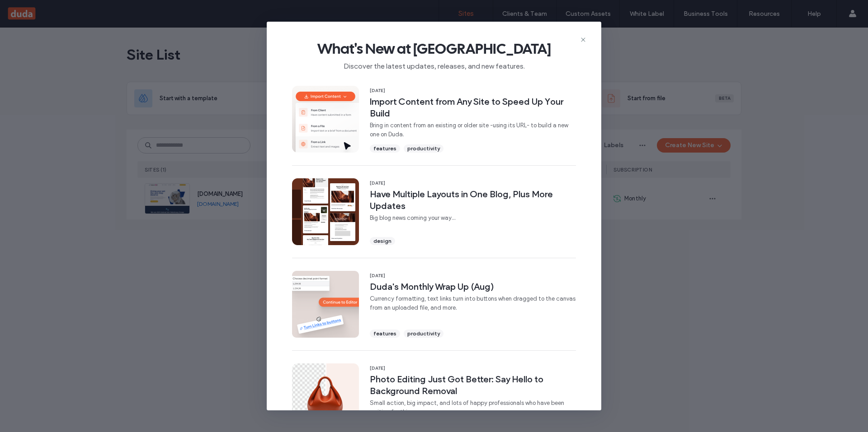 The width and height of the screenshot is (868, 432). What do you see at coordinates (472, 108) in the screenshot?
I see `span: Import Content from Any Site to Speed Up Your Build` at bounding box center [472, 108].